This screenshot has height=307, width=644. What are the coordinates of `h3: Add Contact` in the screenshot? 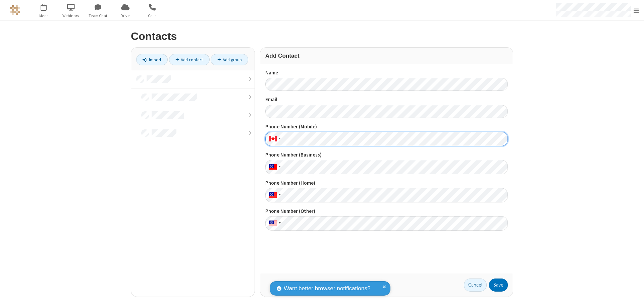 It's located at (386, 56).